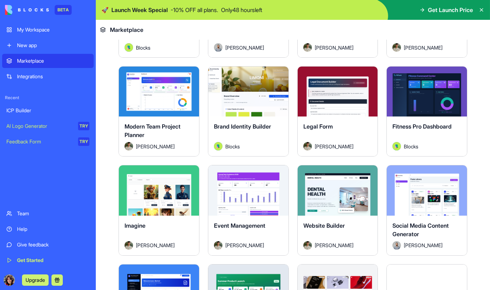 This screenshot has height=290, width=490. What do you see at coordinates (48, 229) in the screenshot?
I see `a: Help` at bounding box center [48, 229].